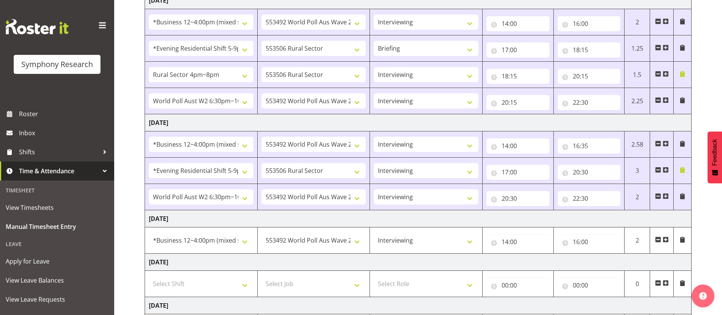 This screenshot has width=722, height=315. Describe the element at coordinates (57, 226) in the screenshot. I see `a: Manual Timesheet Entry` at that location.